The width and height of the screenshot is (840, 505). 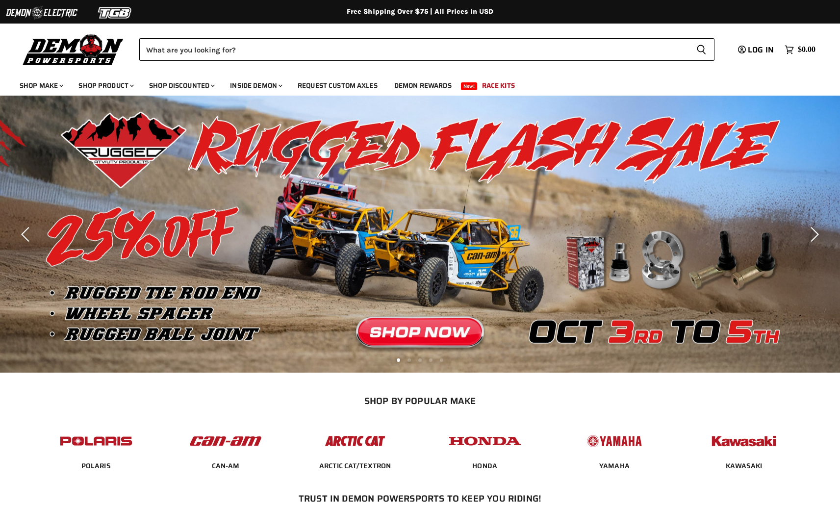 What do you see at coordinates (484, 466) in the screenshot?
I see `a: HONDA` at bounding box center [484, 466].